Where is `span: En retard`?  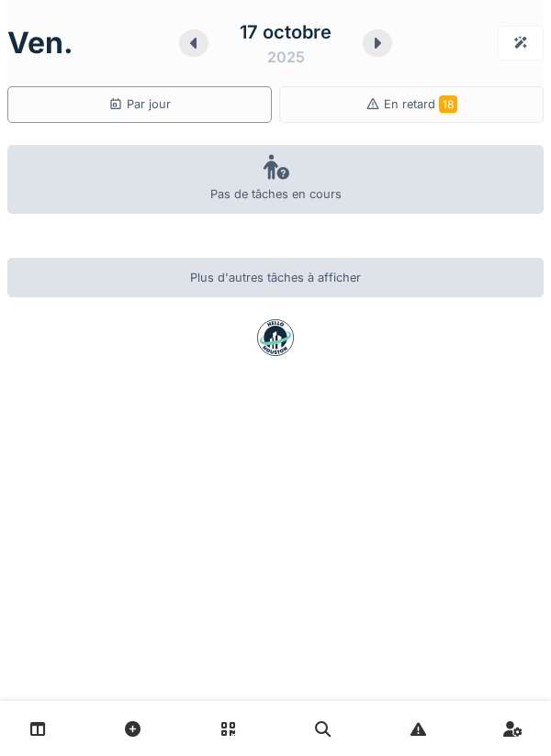 span: En retard is located at coordinates (420, 104).